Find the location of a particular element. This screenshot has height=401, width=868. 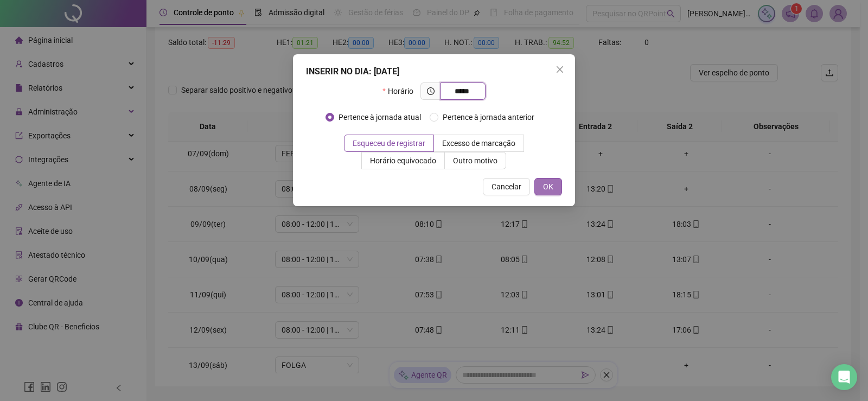

span: Pertence à jornada anterior is located at coordinates (488, 118).